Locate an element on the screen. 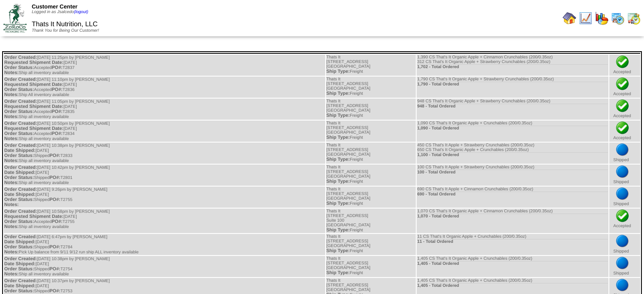 This screenshot has width=644, height=294. div: 1,790 - Total Ordered is located at coordinates (512, 84).